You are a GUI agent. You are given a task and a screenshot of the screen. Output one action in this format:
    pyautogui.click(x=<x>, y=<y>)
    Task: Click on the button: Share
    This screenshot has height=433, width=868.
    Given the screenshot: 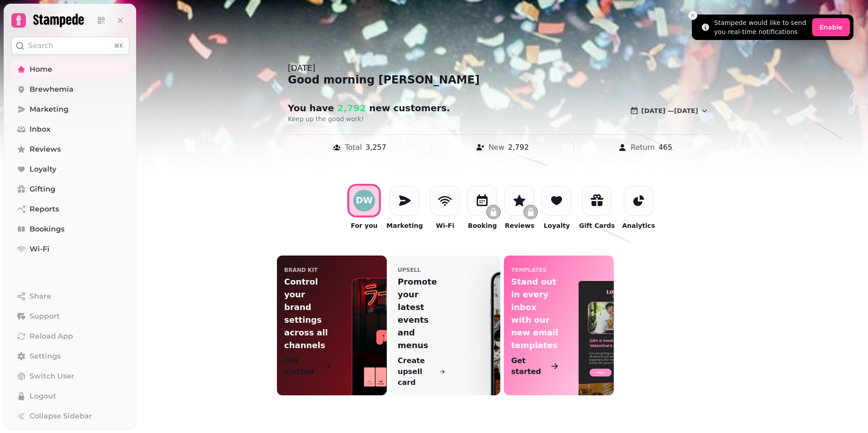 What is the action you would take?
    pyautogui.click(x=70, y=296)
    